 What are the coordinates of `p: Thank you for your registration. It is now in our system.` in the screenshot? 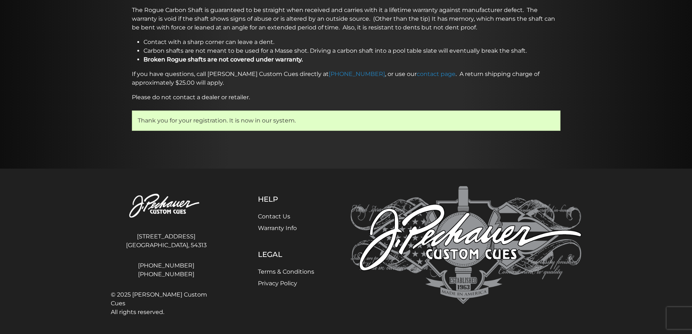 It's located at (346, 121).